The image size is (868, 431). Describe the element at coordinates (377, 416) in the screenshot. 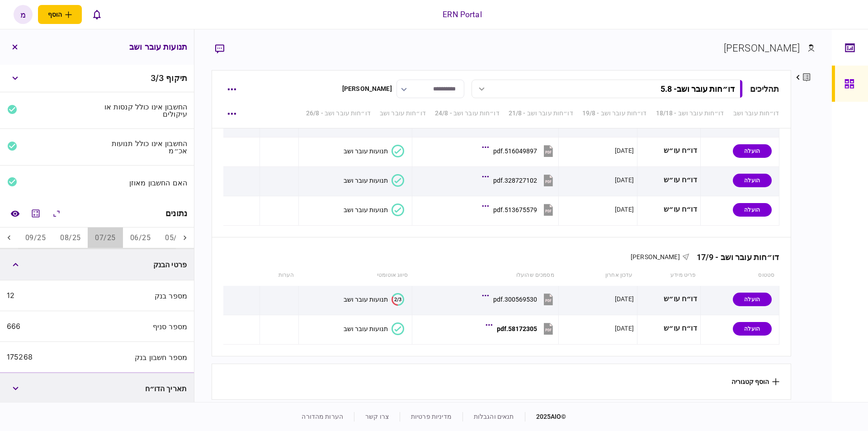

I see `a: צרו קשר` at that location.